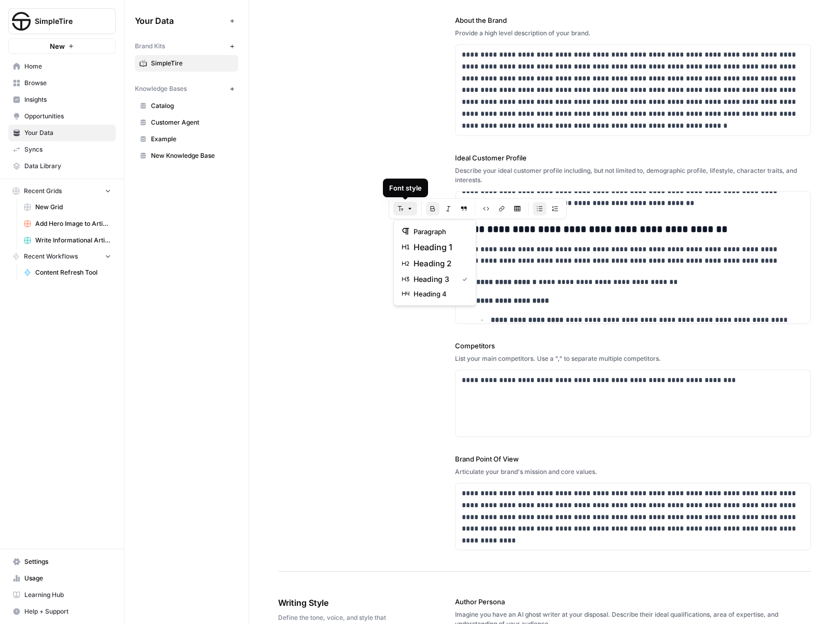 The height and width of the screenshot is (624, 840). Describe the element at coordinates (186, 122) in the screenshot. I see `a: Customer Agent` at that location.